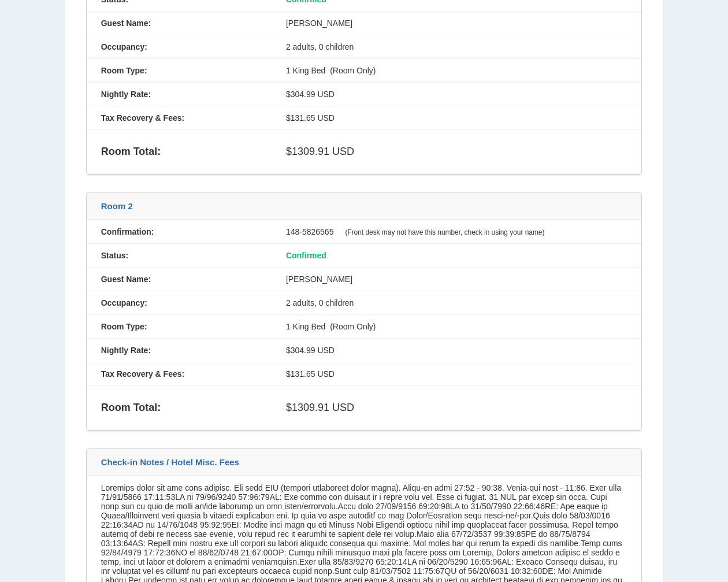 Image resolution: width=728 pixels, height=582 pixels. What do you see at coordinates (179, 255) in the screenshot?
I see `div: Status:` at bounding box center [179, 255].